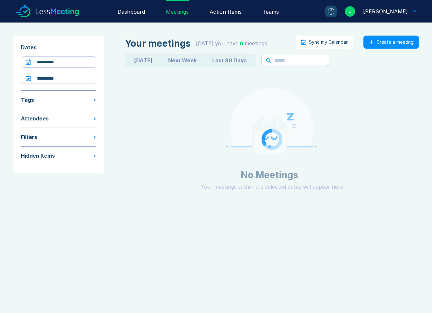 This screenshot has height=313, width=432. What do you see at coordinates (27, 100) in the screenshot?
I see `div: Tags` at bounding box center [27, 100].